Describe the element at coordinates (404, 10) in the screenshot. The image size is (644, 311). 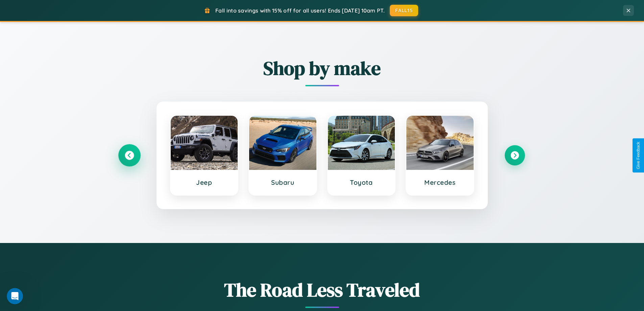
I see `button: FALL15` at that location.